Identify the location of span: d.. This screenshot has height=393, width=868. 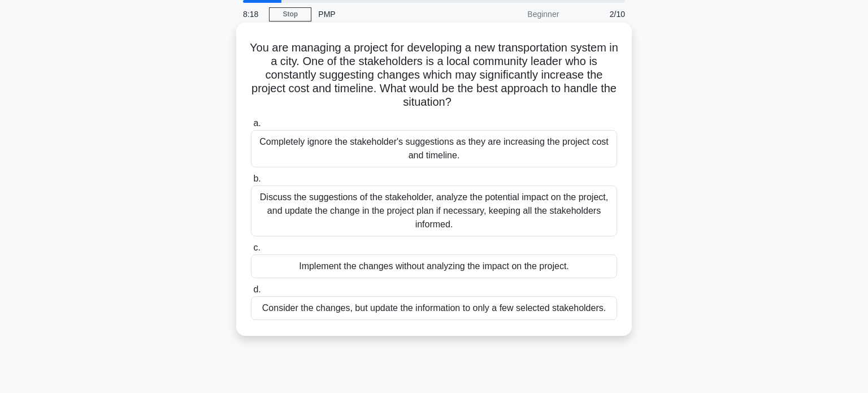
(256, 288).